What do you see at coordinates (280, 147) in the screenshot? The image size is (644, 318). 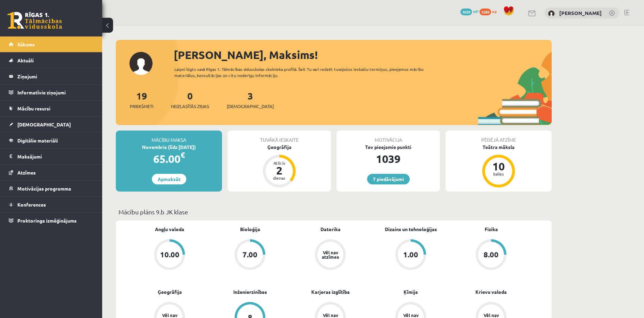 I see `div: Ģeogrāfija` at bounding box center [280, 147].